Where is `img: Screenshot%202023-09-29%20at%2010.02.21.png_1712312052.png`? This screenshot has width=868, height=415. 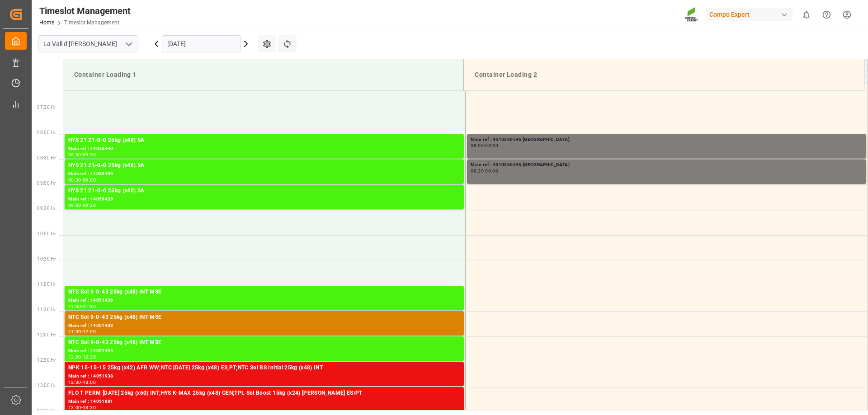
img: Screenshot%202023-09-29%20at%2010.02.21.png_1712312052.png is located at coordinates (692, 14).